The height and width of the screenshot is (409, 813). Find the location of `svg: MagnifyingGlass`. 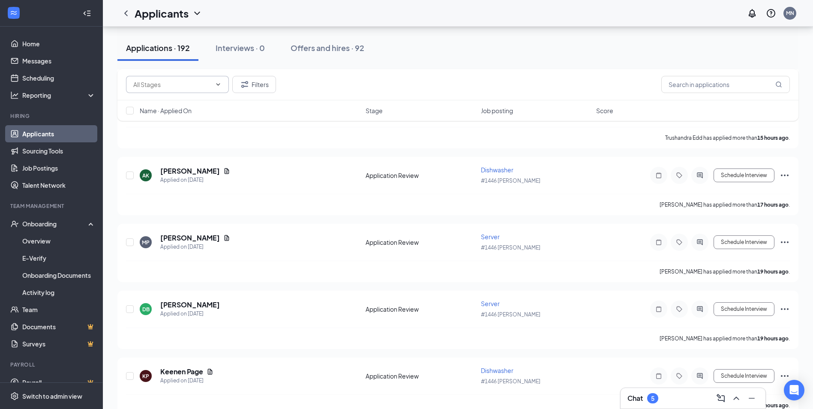

svg: MagnifyingGlass is located at coordinates (779, 84).